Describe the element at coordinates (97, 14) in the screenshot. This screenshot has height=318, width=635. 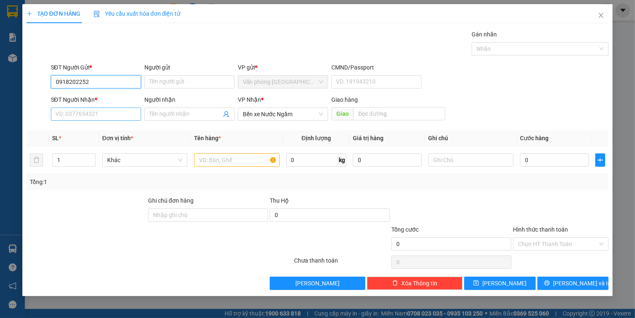
I see `img: icon` at that location.